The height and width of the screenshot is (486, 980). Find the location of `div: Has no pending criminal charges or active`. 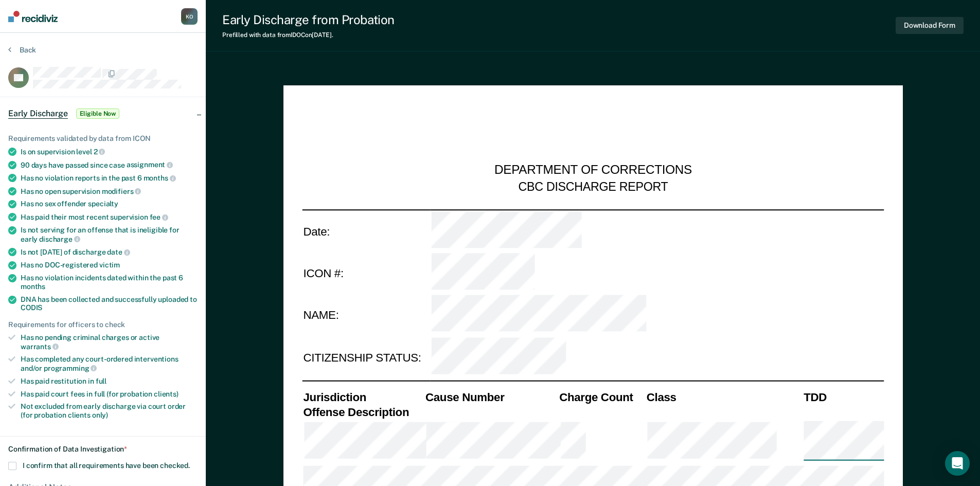

div: Has no pending criminal charges or active is located at coordinates (109, 342).